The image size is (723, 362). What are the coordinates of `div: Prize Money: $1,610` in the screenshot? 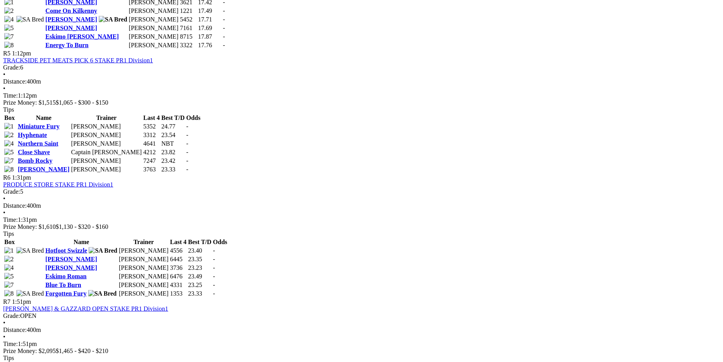 It's located at (362, 227).